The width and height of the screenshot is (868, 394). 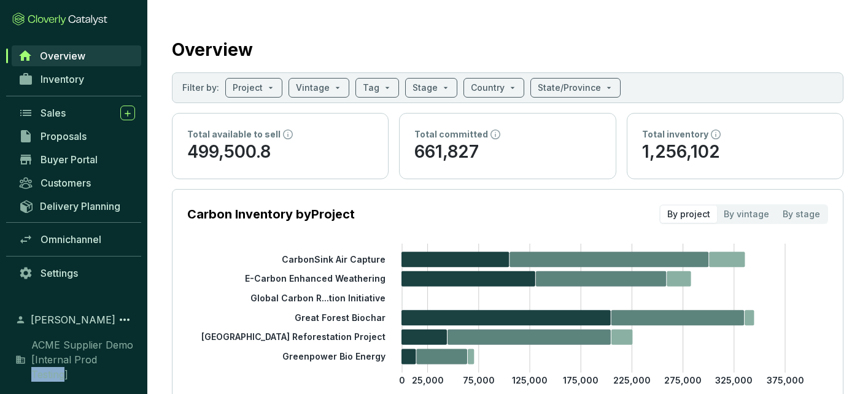 I want to click on p: 499,500.8, so click(x=280, y=152).